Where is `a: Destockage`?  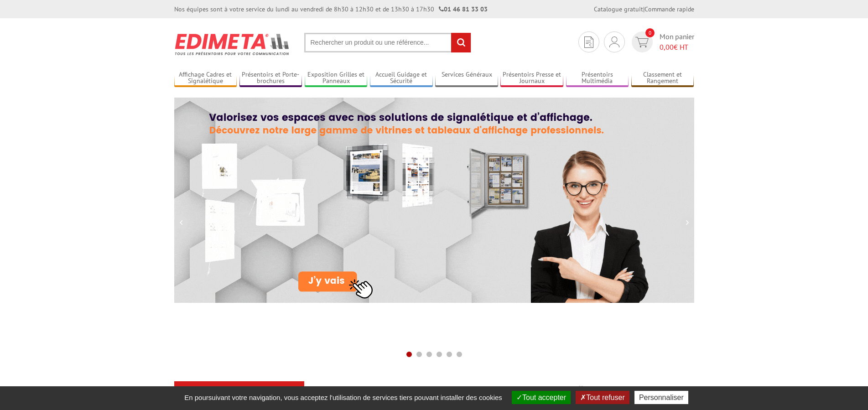
a: Destockage is located at coordinates (369, 391).